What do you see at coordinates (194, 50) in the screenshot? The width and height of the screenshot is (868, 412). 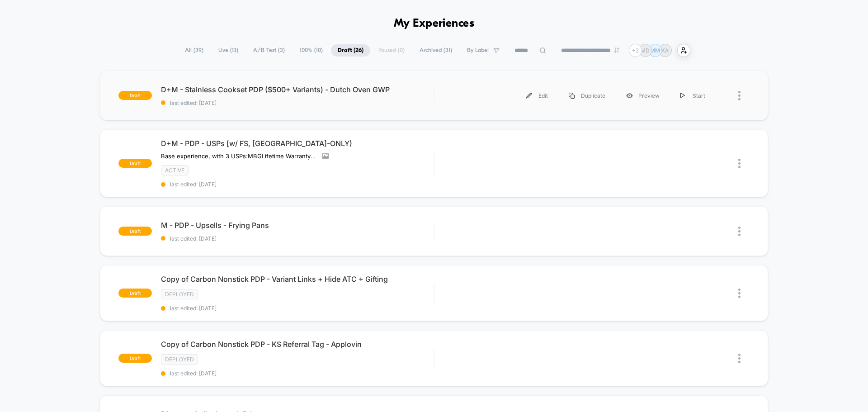 I see `span: All ( 39 )` at bounding box center [194, 50].